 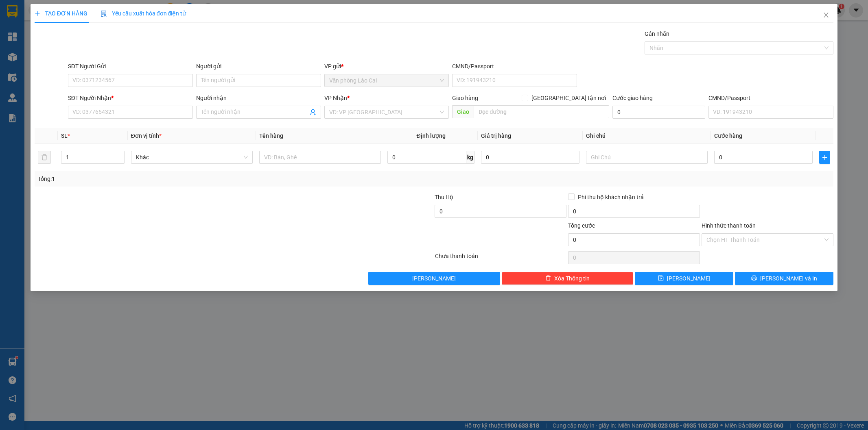 What do you see at coordinates (647, 136) in the screenshot?
I see `th: Ghi chú` at bounding box center [647, 136].